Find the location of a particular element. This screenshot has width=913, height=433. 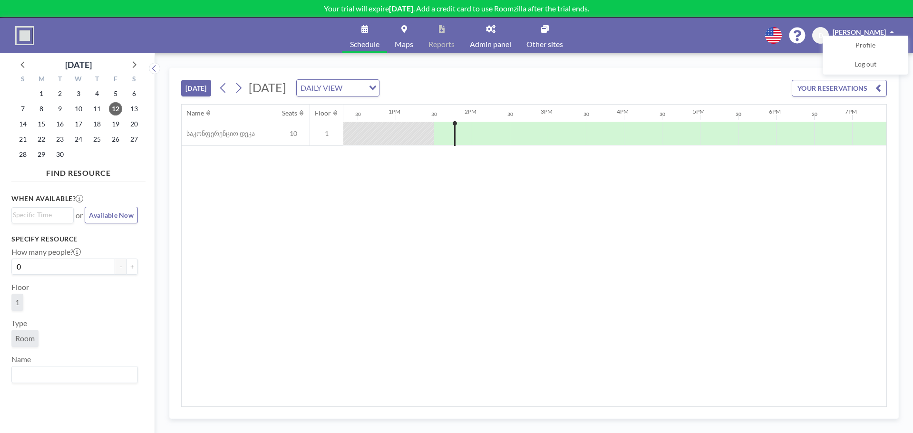

span: Tuesday, September 9, 2025 is located at coordinates (60, 109).